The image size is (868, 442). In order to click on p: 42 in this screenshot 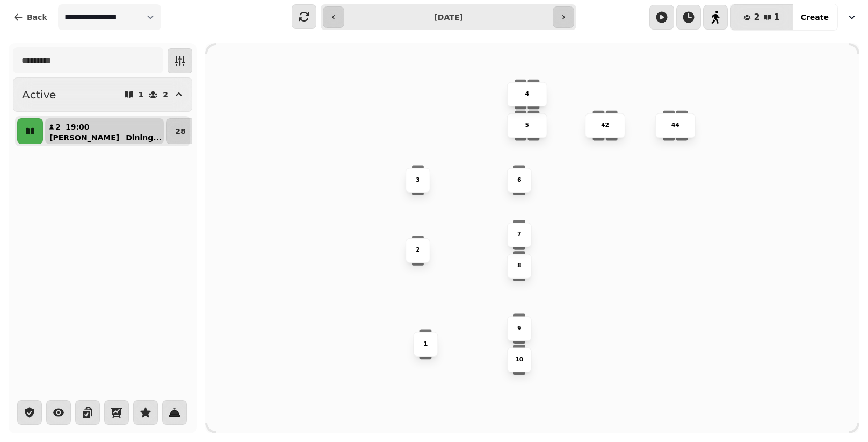, I will do `click(605, 125)`.